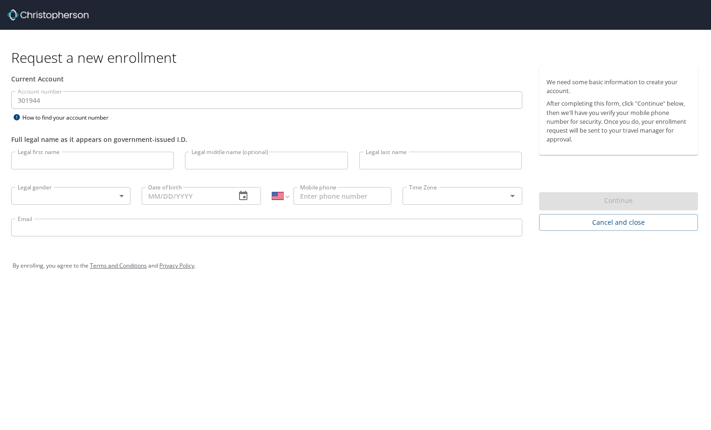  What do you see at coordinates (342, 196) in the screenshot?
I see `input: Enter phone number` at bounding box center [342, 196].